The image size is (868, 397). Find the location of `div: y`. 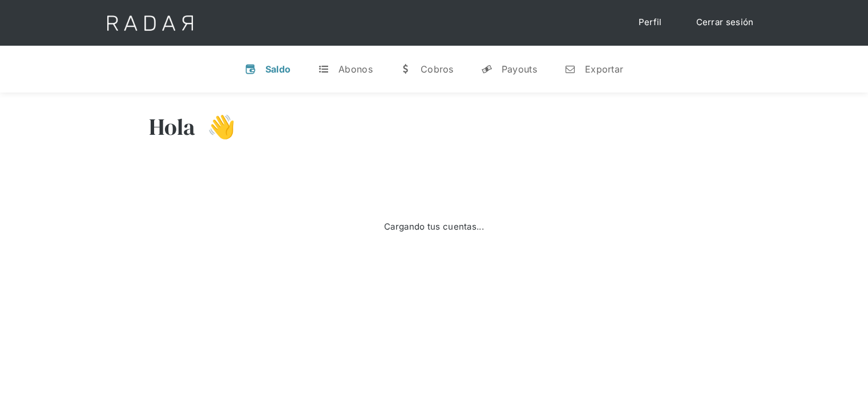

div: y is located at coordinates (487, 69).